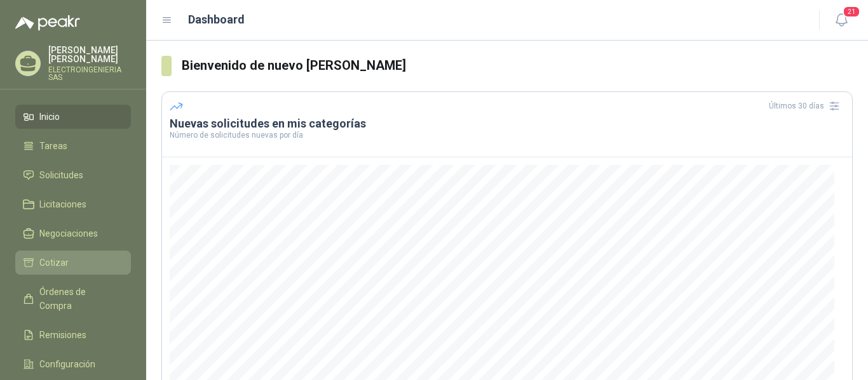 This screenshot has height=380, width=868. I want to click on p: Número de solicitudes nuevas por día, so click(507, 135).